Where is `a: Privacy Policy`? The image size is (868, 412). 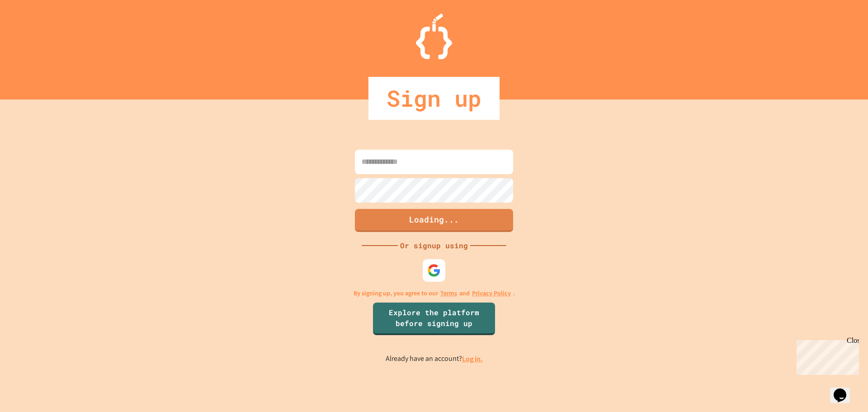 a: Privacy Policy is located at coordinates (491, 293).